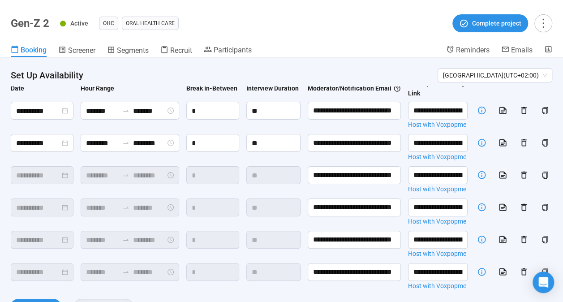 The width and height of the screenshot is (563, 302). Describe the element at coordinates (468, 51) in the screenshot. I see `a: Reminders` at that location.